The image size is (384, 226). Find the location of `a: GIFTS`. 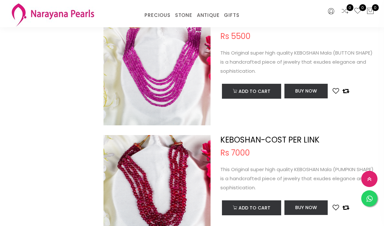

a: GIFTS is located at coordinates (231, 15).